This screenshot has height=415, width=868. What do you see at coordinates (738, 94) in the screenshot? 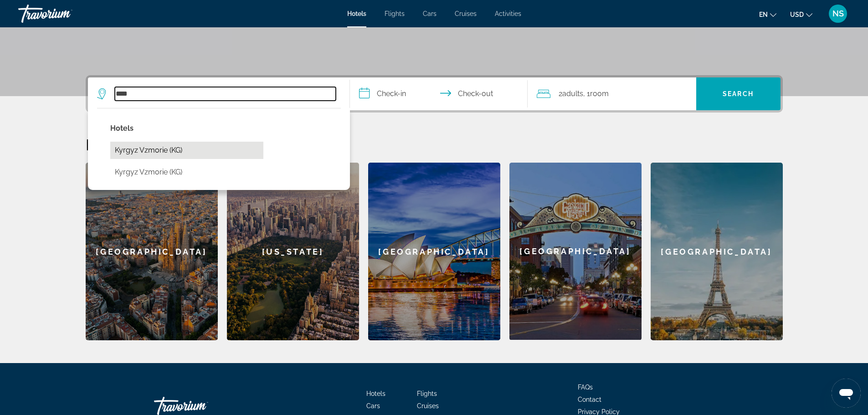
I see `span: Search` at bounding box center [738, 94].